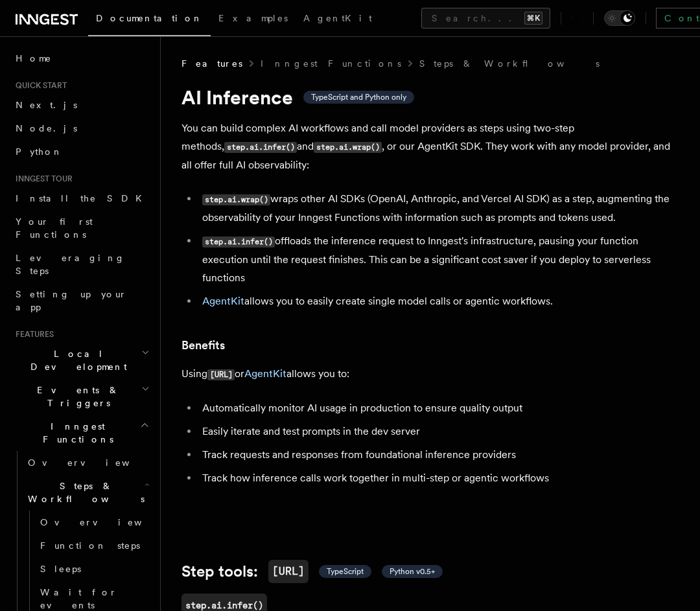 The width and height of the screenshot is (700, 611). I want to click on button: Steps & Workflows, so click(88, 493).